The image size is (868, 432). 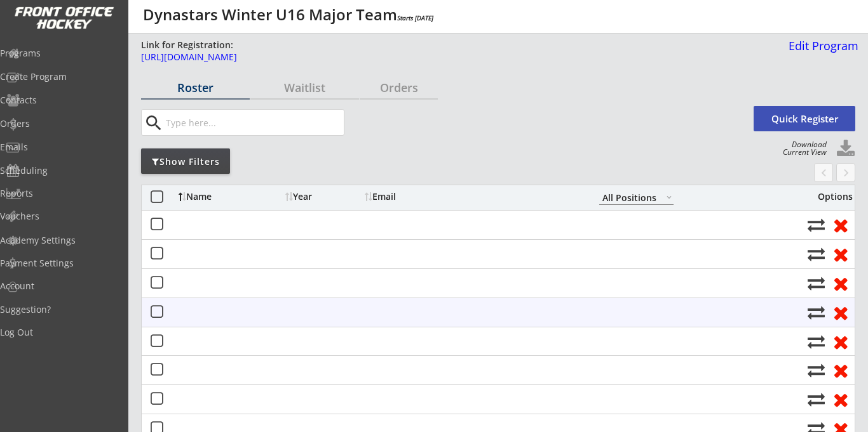 I want to click on button: keyboard_arrow_right, so click(x=845, y=172).